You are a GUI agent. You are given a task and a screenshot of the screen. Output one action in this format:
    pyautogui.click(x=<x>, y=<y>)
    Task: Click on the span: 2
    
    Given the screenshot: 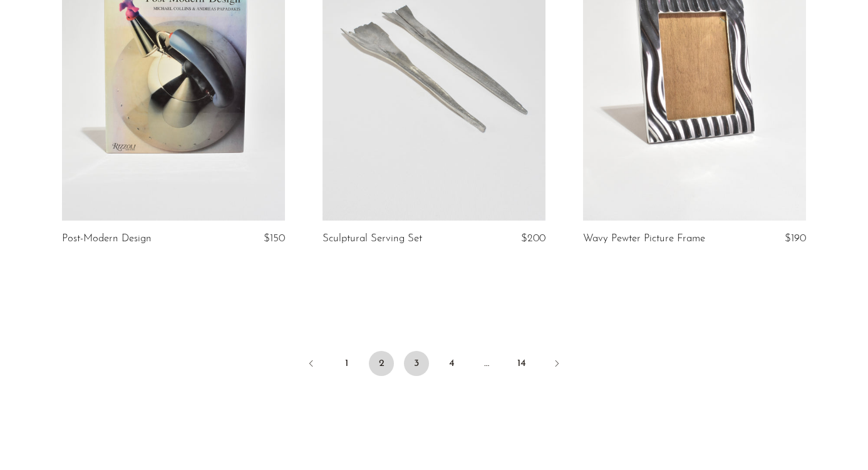 What is the action you would take?
    pyautogui.click(x=381, y=364)
    